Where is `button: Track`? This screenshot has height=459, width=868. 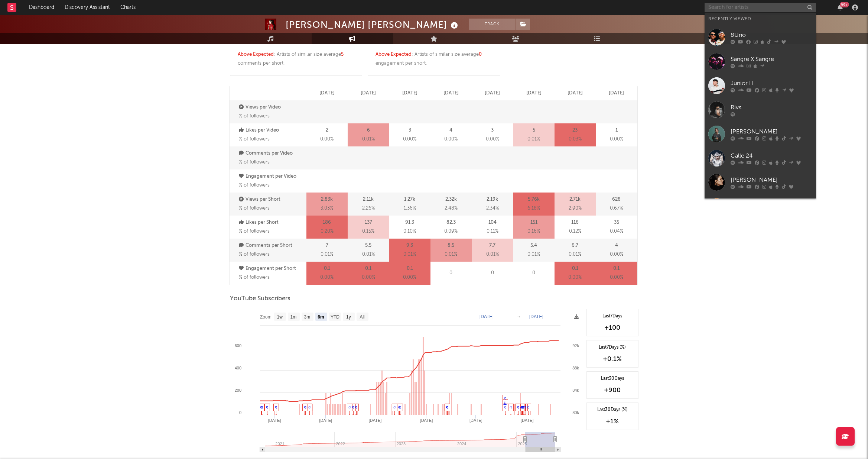
button: Track is located at coordinates (492, 24).